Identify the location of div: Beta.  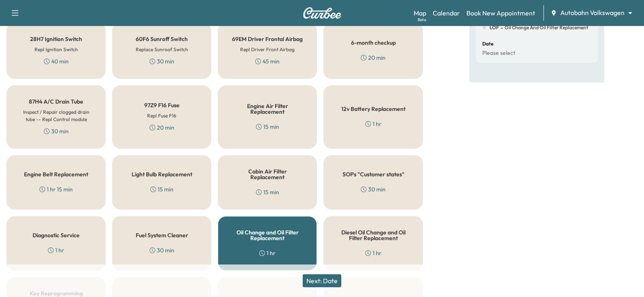
(422, 20).